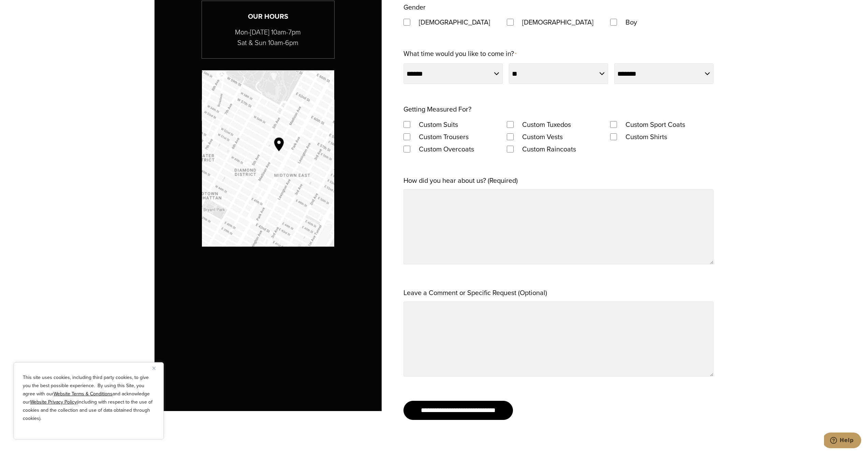 The height and width of the screenshot is (453, 868). What do you see at coordinates (444, 137) in the screenshot?
I see `label: Custom Trousers` at bounding box center [444, 137].